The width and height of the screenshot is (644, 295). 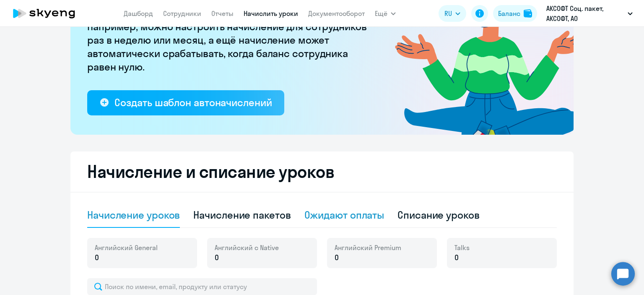 I want to click on a: Начислить уроки, so click(x=271, y=14).